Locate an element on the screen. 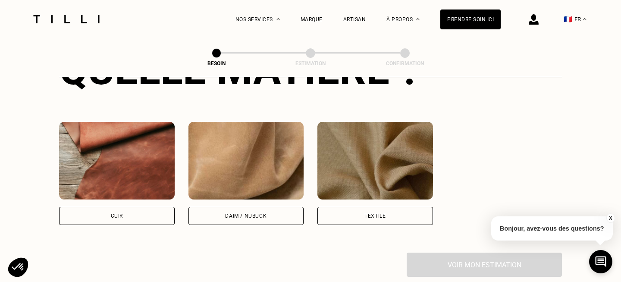  button: X is located at coordinates (611, 218).